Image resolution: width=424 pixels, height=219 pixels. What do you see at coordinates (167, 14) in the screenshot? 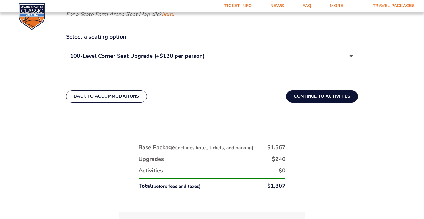
I see `a: here` at bounding box center [167, 14].